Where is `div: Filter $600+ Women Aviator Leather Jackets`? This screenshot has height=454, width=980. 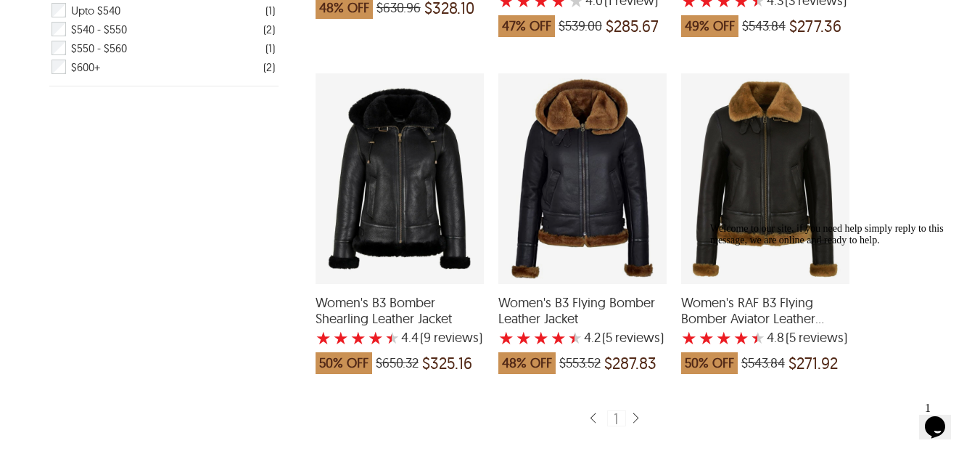
div: Filter $600+ Women Aviator Leather Jackets is located at coordinates (163, 67).